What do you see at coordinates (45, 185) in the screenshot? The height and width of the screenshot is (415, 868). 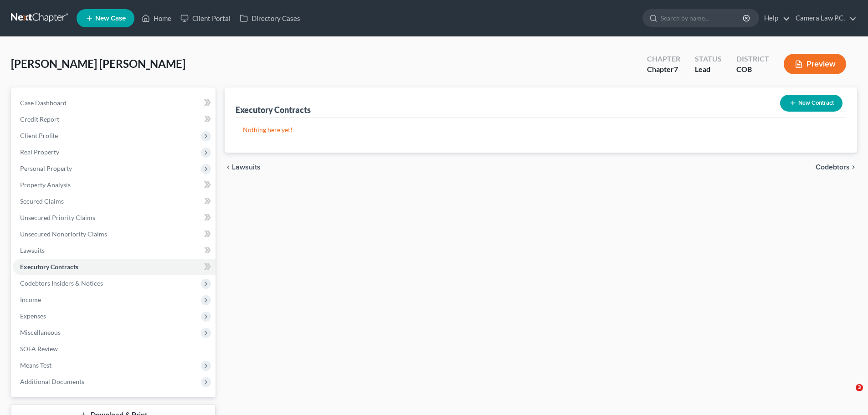 I see `span: Property Analysis` at bounding box center [45, 185].